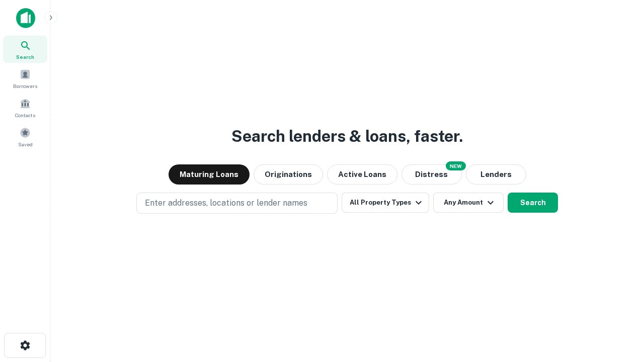 The image size is (644, 362). Describe the element at coordinates (496, 174) in the screenshot. I see `button: Lenders` at that location.